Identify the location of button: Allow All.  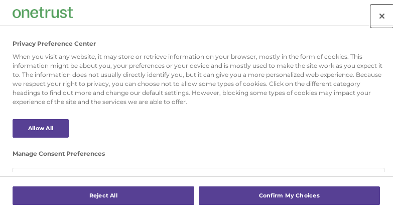
(41, 128).